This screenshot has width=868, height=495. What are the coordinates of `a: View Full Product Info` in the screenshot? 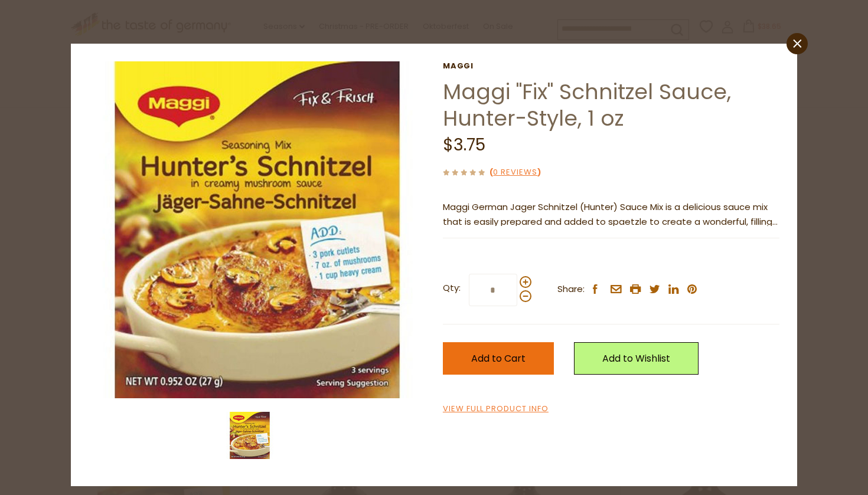 It's located at (495, 409).